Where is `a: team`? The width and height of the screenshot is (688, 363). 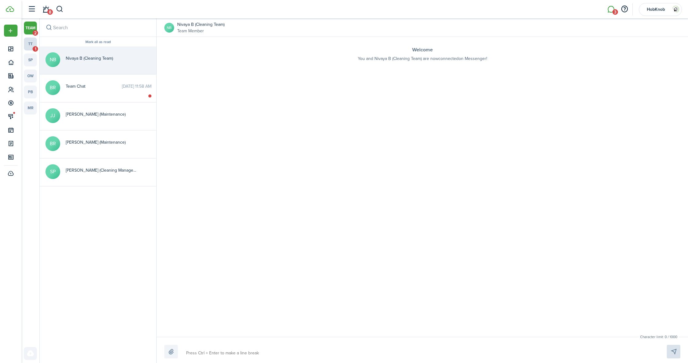 a: team is located at coordinates (30, 28).